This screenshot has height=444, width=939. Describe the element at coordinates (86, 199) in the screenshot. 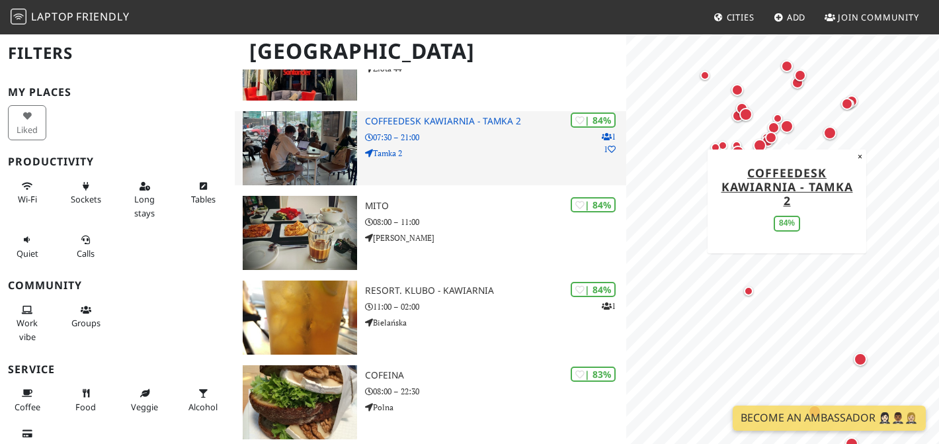

I see `span: Power sockets` at that location.